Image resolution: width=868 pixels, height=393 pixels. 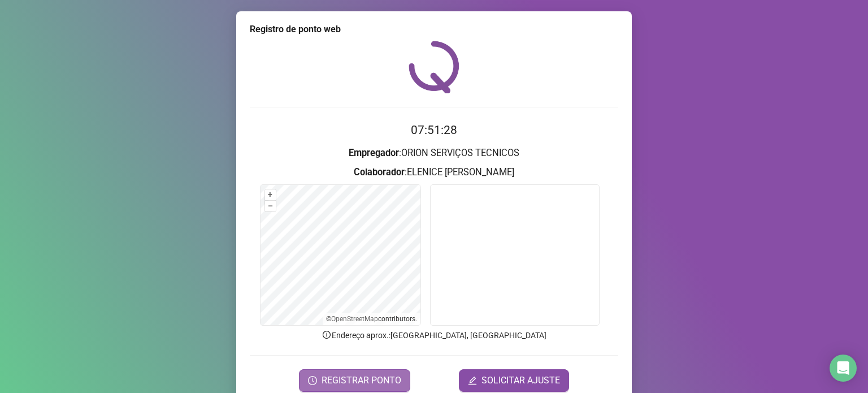 I want to click on span: edit, so click(x=472, y=380).